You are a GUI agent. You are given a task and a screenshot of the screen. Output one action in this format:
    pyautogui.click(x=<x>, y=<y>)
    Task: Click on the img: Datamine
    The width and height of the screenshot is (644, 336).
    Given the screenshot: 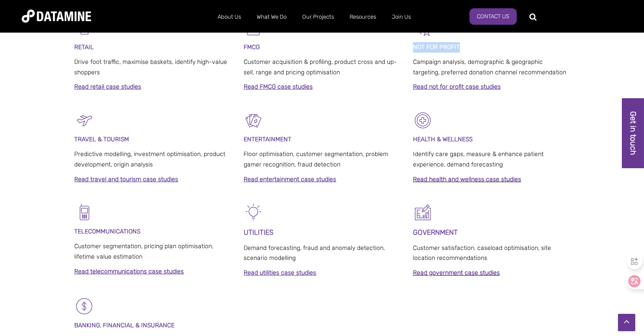 What is the action you would take?
    pyautogui.click(x=56, y=16)
    